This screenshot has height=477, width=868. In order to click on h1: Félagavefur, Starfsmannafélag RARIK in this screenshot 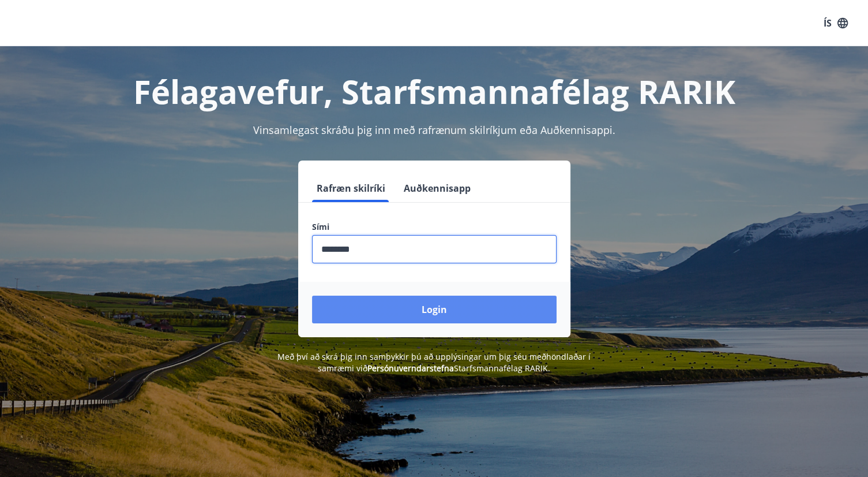, I will do `click(434, 91)`.